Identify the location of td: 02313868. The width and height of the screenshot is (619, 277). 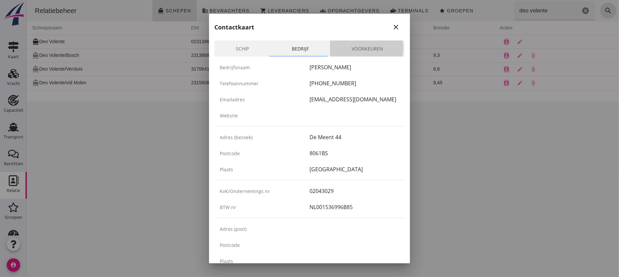
(198, 42).